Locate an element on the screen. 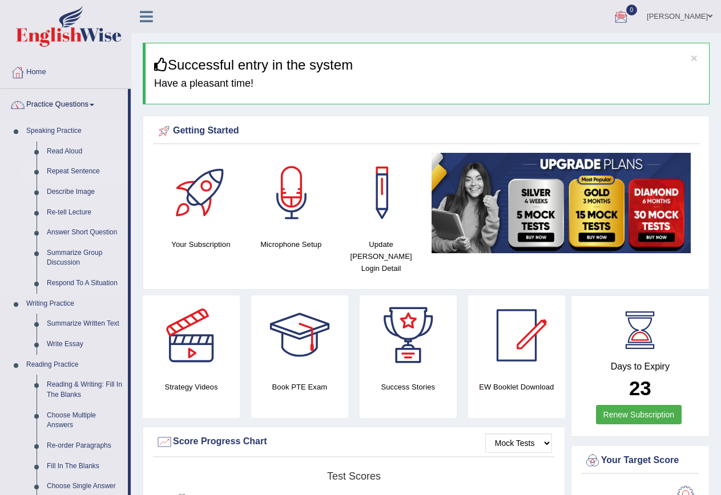 The width and height of the screenshot is (721, 495). tspan: Test scores is located at coordinates (354, 477).